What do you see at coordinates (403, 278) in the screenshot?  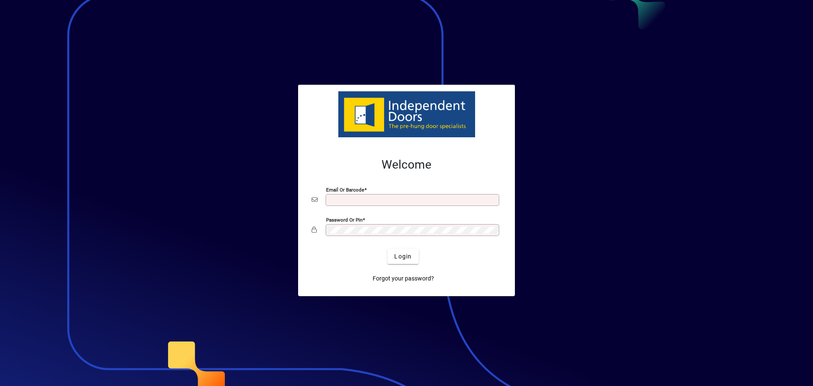 I see `span: Forgot your password?` at bounding box center [403, 278].